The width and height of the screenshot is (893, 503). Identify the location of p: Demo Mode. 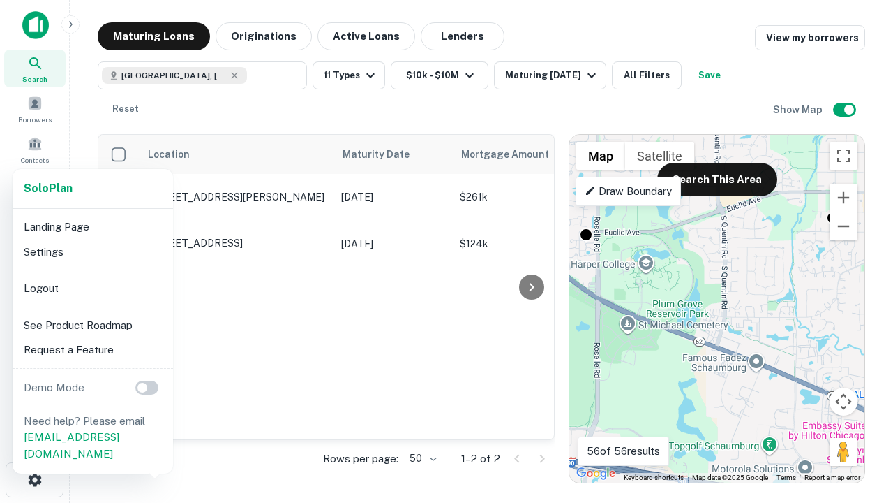
(54, 387).